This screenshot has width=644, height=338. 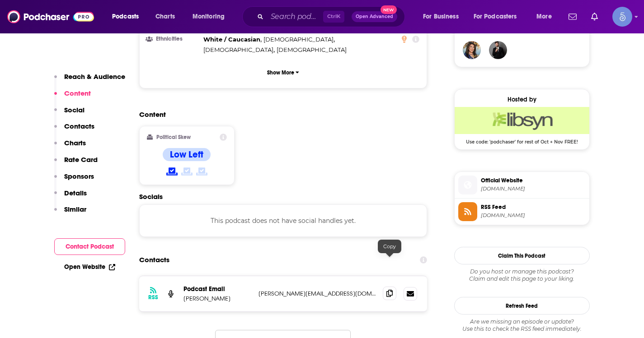 I want to click on span: For Business, so click(x=441, y=17).